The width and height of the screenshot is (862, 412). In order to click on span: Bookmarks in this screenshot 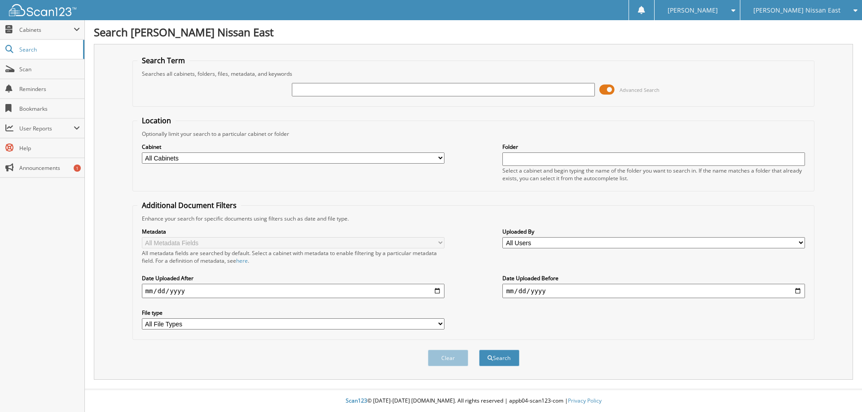, I will do `click(49, 109)`.